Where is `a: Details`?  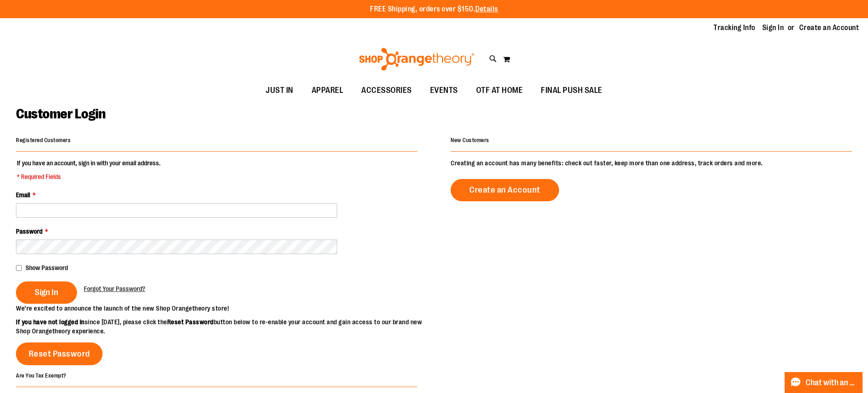
a: Details is located at coordinates (487, 9).